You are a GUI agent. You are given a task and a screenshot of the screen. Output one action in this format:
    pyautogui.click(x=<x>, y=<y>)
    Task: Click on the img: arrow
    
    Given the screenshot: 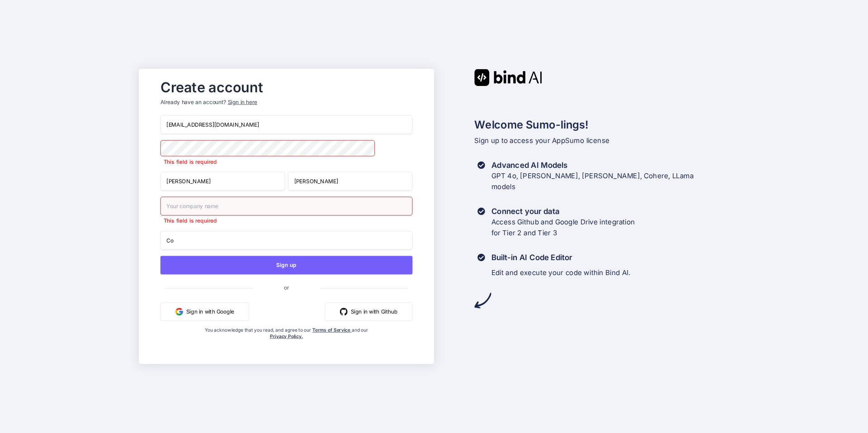 What is the action you would take?
    pyautogui.click(x=482, y=300)
    